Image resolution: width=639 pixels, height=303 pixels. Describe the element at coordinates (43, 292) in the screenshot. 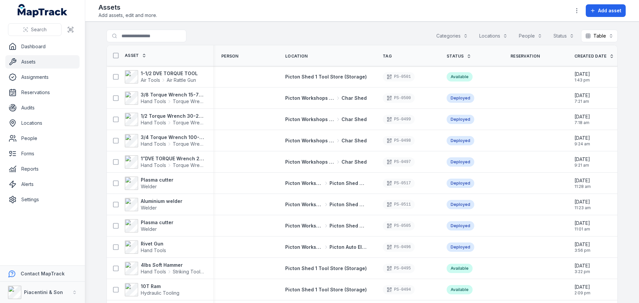

I see `strong: Piacentini & Son` at that location.